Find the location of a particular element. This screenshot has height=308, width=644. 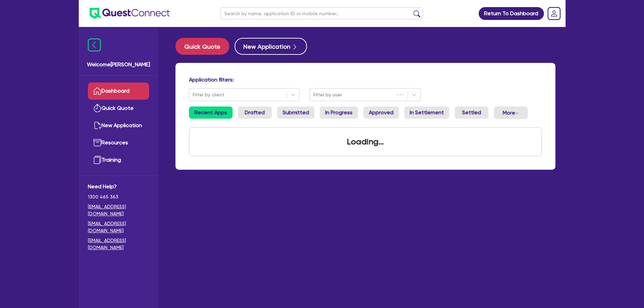

img: resources is located at coordinates (98, 143).